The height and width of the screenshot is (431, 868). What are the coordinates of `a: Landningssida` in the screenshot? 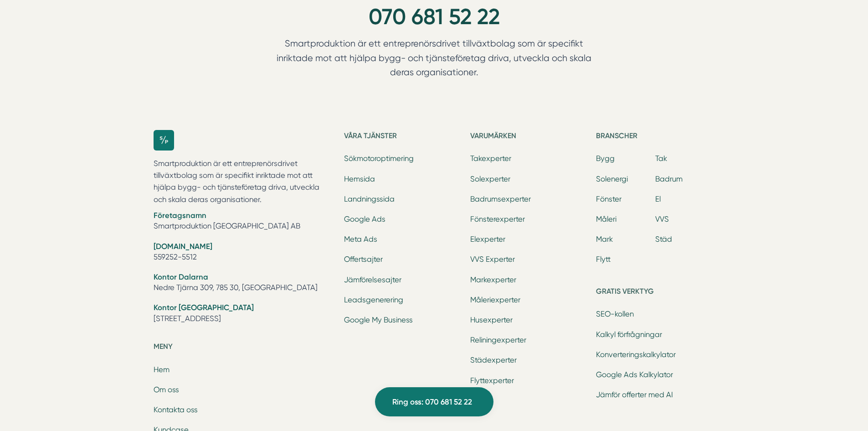 It's located at (369, 199).